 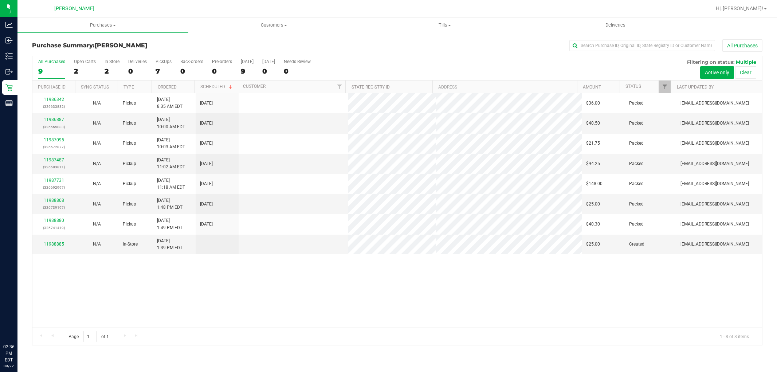 What do you see at coordinates (735, 336) in the screenshot?
I see `span: 1 - 8 of 8 items` at bounding box center [735, 336].